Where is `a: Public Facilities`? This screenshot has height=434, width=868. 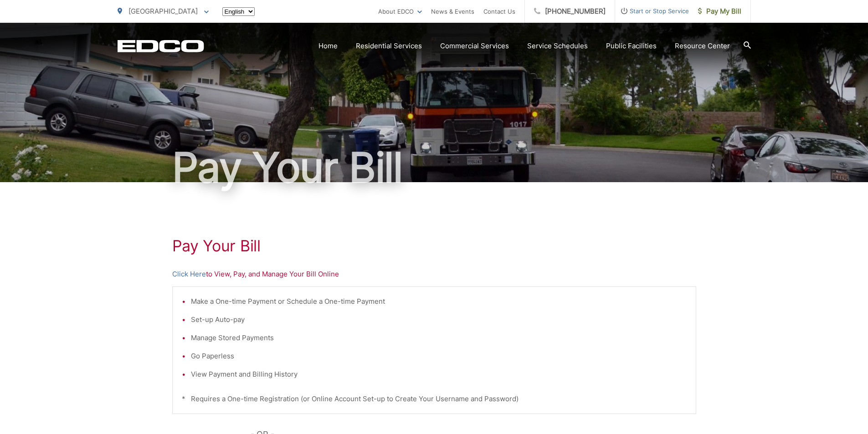
a: Public Facilities is located at coordinates (631, 46).